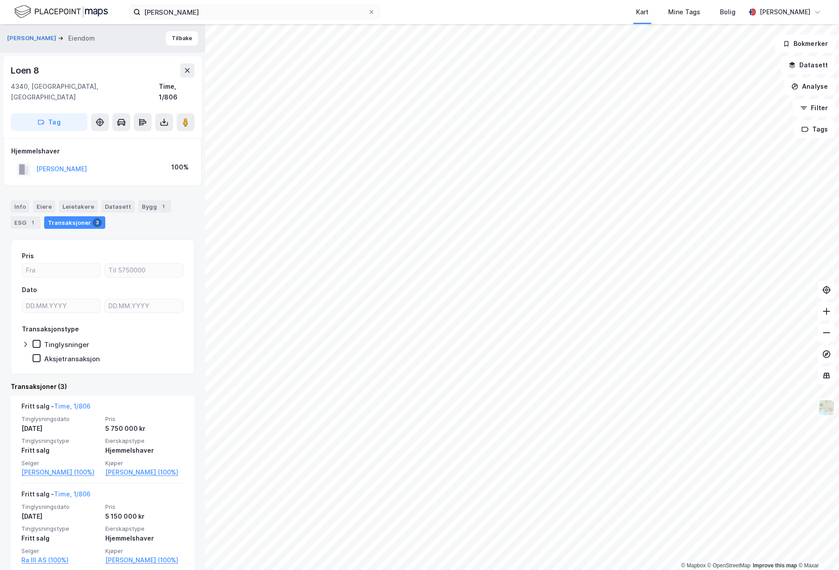 Image resolution: width=839 pixels, height=570 pixels. Describe the element at coordinates (827, 408) in the screenshot. I see `img: Z` at that location.